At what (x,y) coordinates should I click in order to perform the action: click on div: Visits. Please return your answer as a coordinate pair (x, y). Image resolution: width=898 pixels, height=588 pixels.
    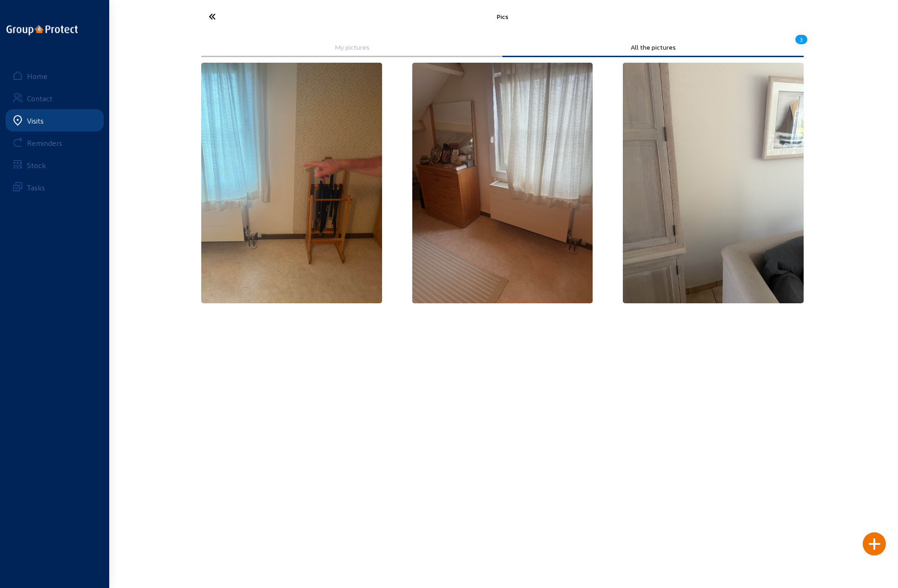
    Looking at the image, I should click on (35, 120).